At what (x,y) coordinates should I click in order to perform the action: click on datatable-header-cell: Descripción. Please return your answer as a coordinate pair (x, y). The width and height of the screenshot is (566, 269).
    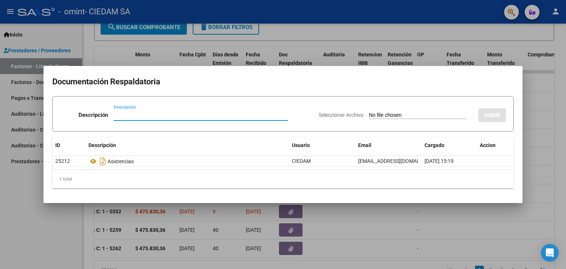
    Looking at the image, I should click on (187, 145).